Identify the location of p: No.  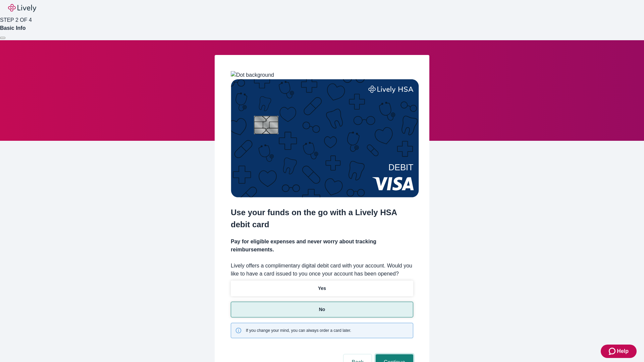
(322, 309).